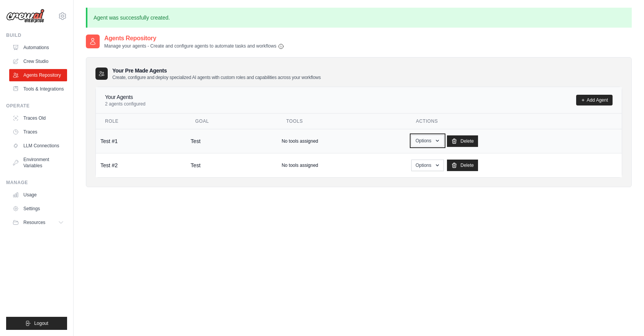 The height and width of the screenshot is (336, 644). Describe the element at coordinates (38, 48) in the screenshot. I see `a: Automations` at that location.